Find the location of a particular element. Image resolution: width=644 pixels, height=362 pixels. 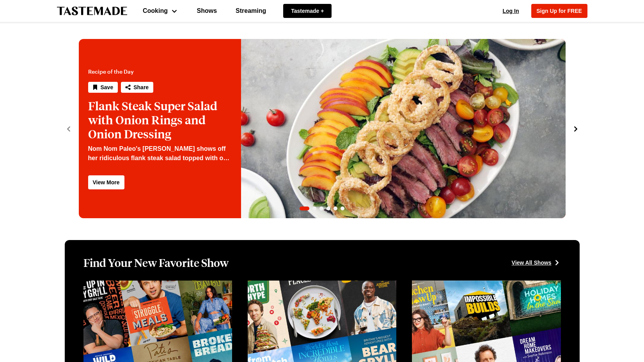

span: Go to slide 1 is located at coordinates (304, 208).